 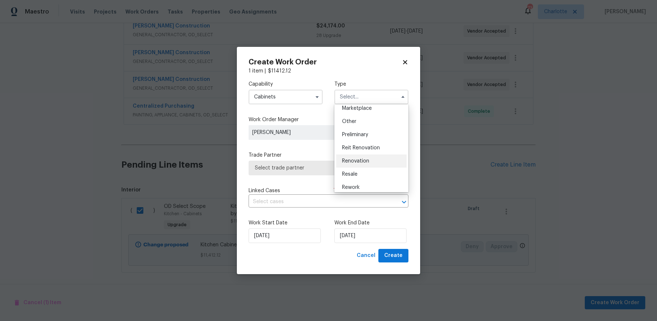 I want to click on span: Marketplace, so click(x=357, y=108).